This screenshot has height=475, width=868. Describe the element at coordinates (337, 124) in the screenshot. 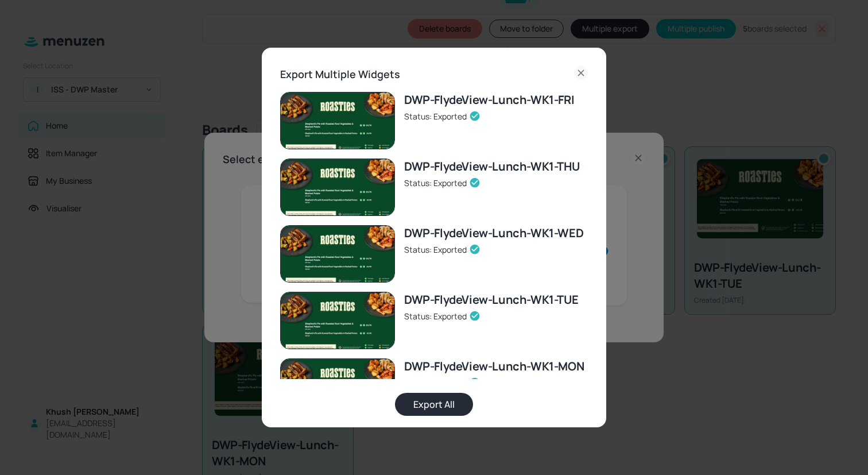

I see `img: DWP-FlydeView-Lunch-WK1-FRI` at that location.